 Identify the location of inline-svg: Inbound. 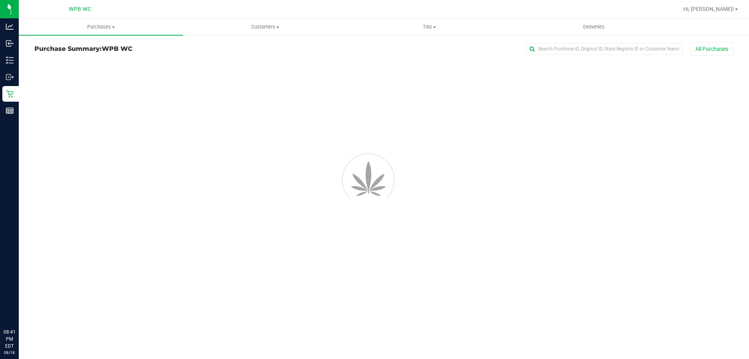
(10, 43).